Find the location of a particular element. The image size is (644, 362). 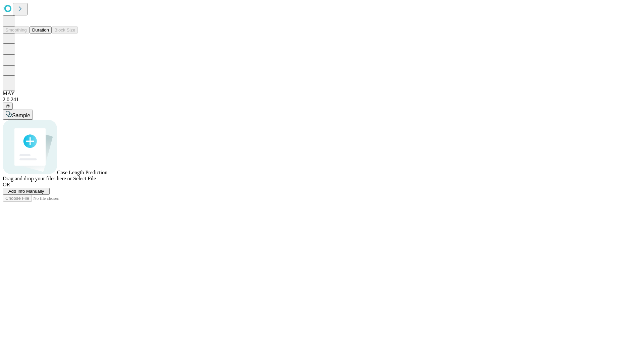

div: 2.0.241 is located at coordinates (322, 100).